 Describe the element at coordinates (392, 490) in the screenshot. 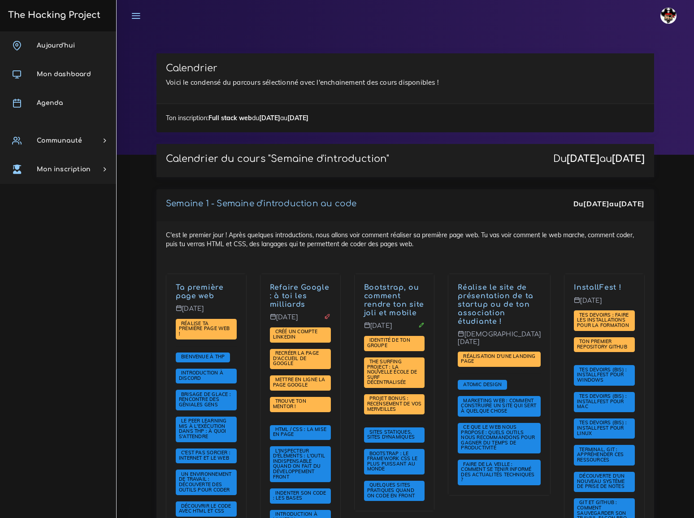

I see `a: Quelques sites pratiques quand on code en front` at that location.